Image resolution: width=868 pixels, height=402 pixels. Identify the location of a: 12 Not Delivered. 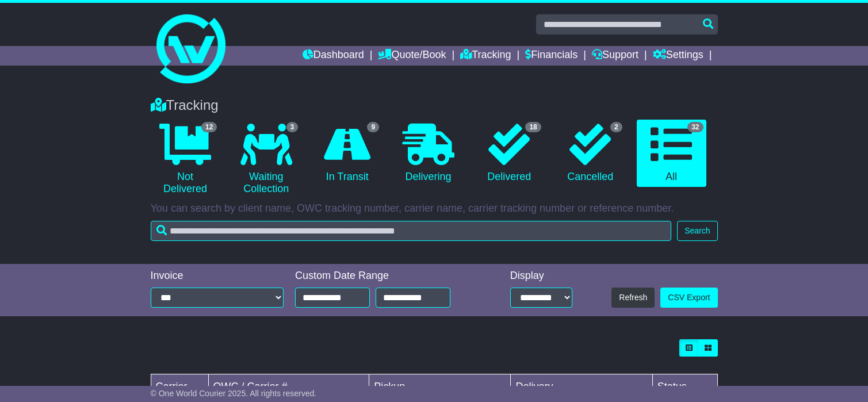
(185, 159).